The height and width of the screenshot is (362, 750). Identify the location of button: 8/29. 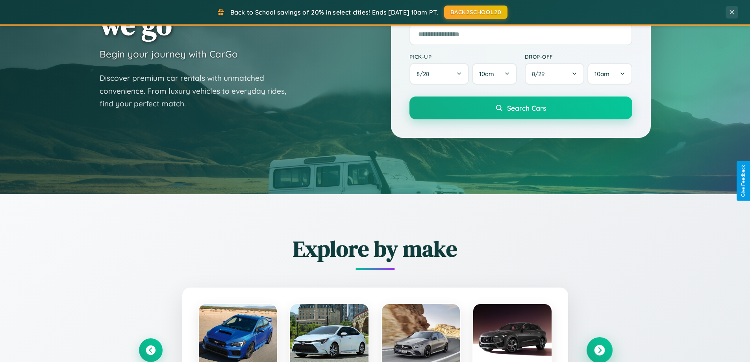
(555, 74).